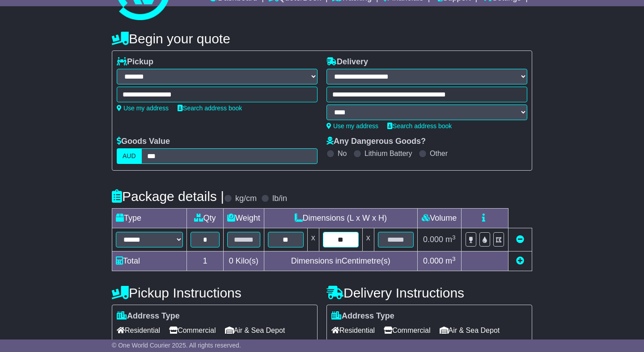 The height and width of the screenshot is (352, 644). I want to click on label: kg/cm, so click(246, 199).